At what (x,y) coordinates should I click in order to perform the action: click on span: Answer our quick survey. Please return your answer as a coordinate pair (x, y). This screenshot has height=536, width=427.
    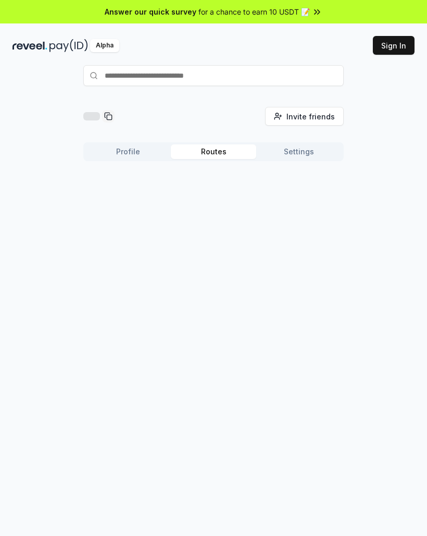
    Looking at the image, I should click on (151, 11).